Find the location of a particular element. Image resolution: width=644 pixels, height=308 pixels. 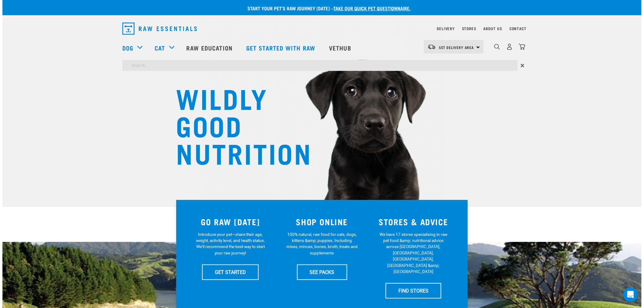

h3: STORES & ADVICE is located at coordinates (413, 222).